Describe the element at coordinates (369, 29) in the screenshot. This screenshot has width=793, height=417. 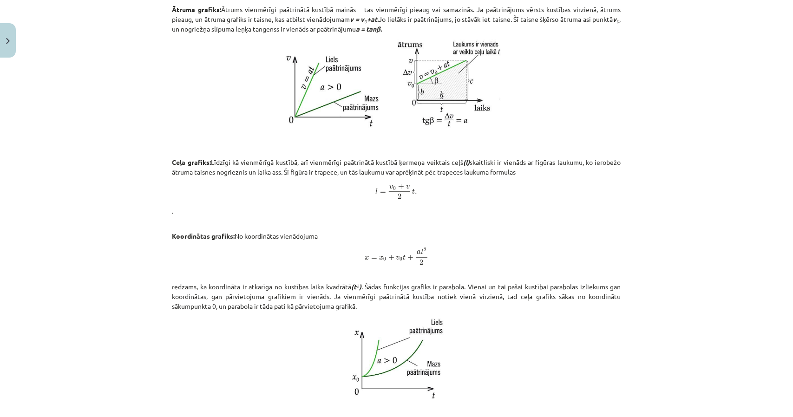
I see `strong: a = tanβ.` at that location.